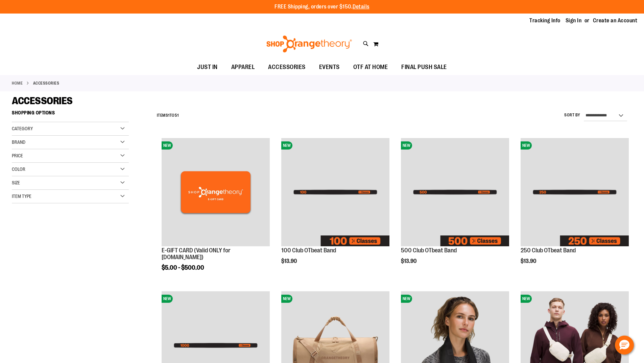 The width and height of the screenshot is (644, 363). I want to click on a: EVENTS, so click(329, 67).